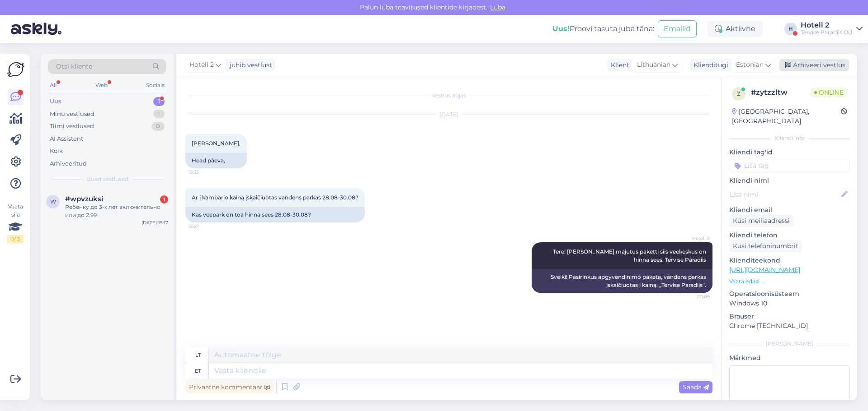 This screenshot has height=411, width=868. I want to click on div: Privaatne kommentaar, so click(229, 387).